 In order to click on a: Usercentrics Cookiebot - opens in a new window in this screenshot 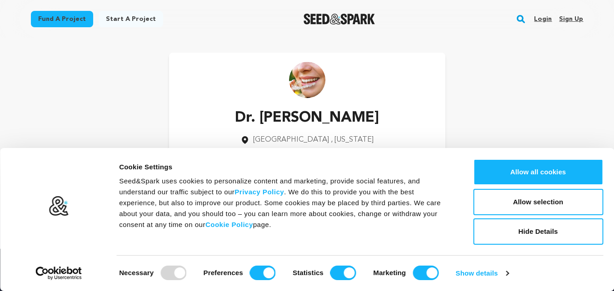, I will do `click(59, 274)`.